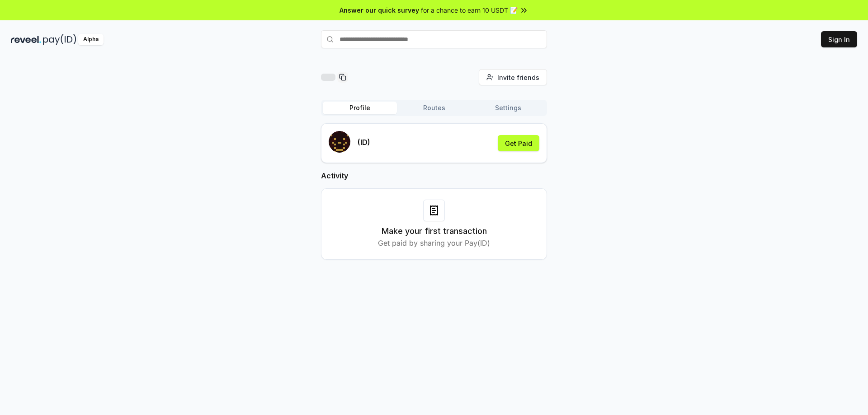 The image size is (868, 415). What do you see at coordinates (364, 143) in the screenshot?
I see `p: (ID)` at bounding box center [364, 143].